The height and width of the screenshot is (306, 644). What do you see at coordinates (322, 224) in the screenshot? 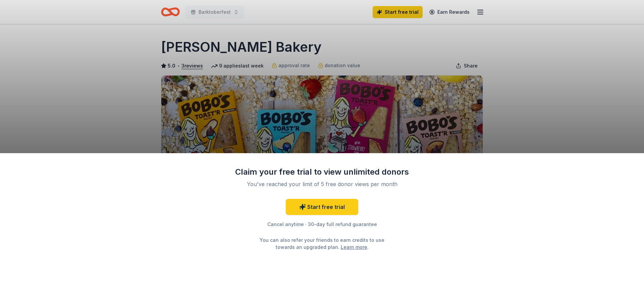
I see `div: Cancel anytime · 30-day full refund guarantee` at bounding box center [322, 224].